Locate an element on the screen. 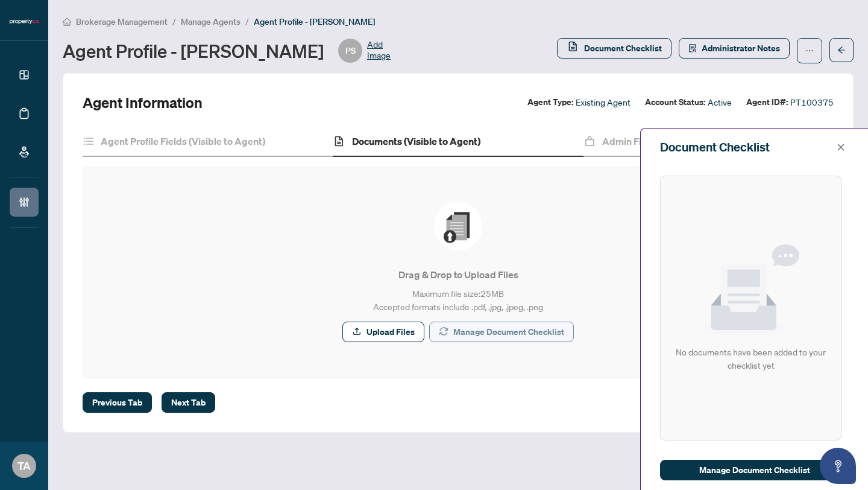  img: Null State Icon is located at coordinates (751, 290).